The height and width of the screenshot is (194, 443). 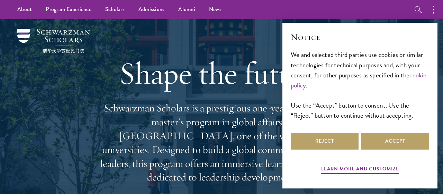 I want to click on img: Schwarzman Scholars, so click(x=54, y=41).